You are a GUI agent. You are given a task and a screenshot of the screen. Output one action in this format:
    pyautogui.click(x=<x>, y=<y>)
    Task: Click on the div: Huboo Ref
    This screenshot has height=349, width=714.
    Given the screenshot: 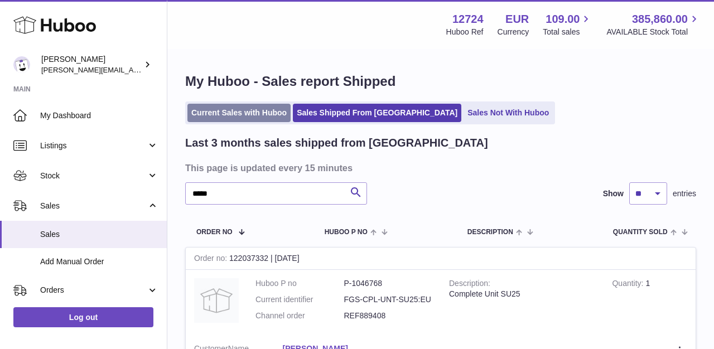 What is the action you would take?
    pyautogui.click(x=465, y=32)
    